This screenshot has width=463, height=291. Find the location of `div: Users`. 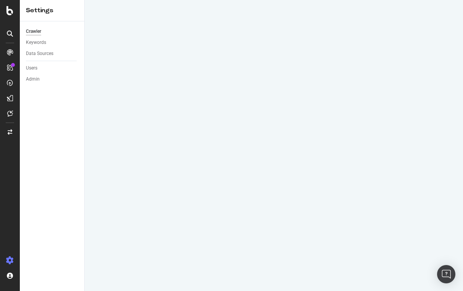

div: Users is located at coordinates (32, 68).